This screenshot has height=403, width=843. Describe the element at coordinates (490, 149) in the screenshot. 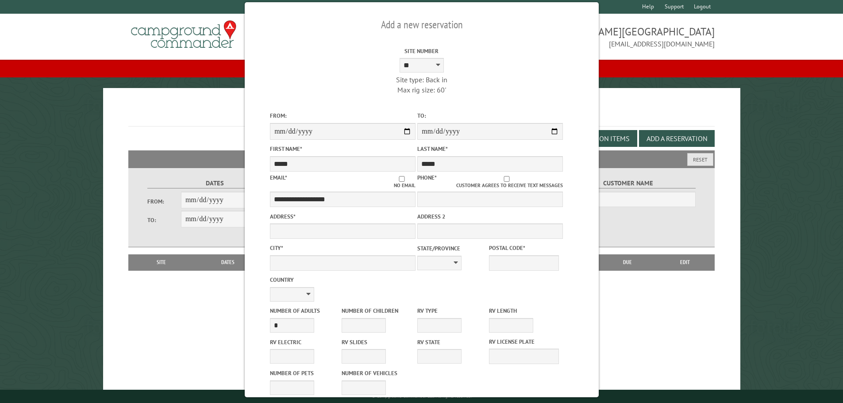

I see `label: Last Name` at that location.